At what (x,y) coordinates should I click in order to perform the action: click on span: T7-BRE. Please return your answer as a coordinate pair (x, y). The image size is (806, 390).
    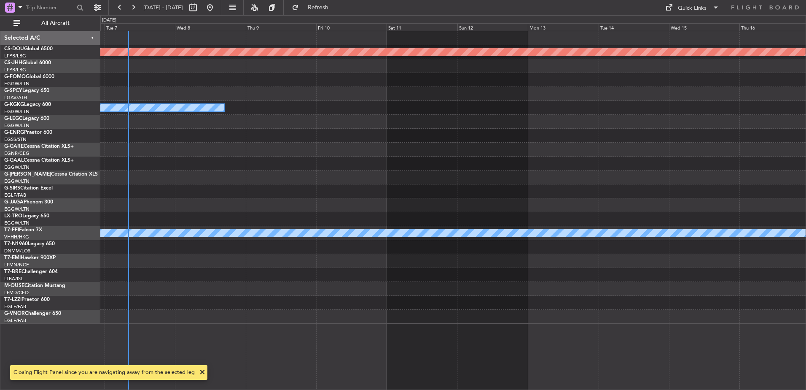
    Looking at the image, I should click on (13, 272).